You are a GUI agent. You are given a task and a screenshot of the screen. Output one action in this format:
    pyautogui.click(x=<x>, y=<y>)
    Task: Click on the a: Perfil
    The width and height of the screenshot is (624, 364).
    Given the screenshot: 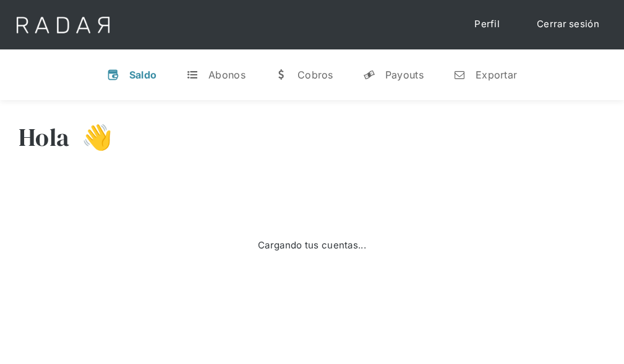 What is the action you would take?
    pyautogui.click(x=487, y=24)
    